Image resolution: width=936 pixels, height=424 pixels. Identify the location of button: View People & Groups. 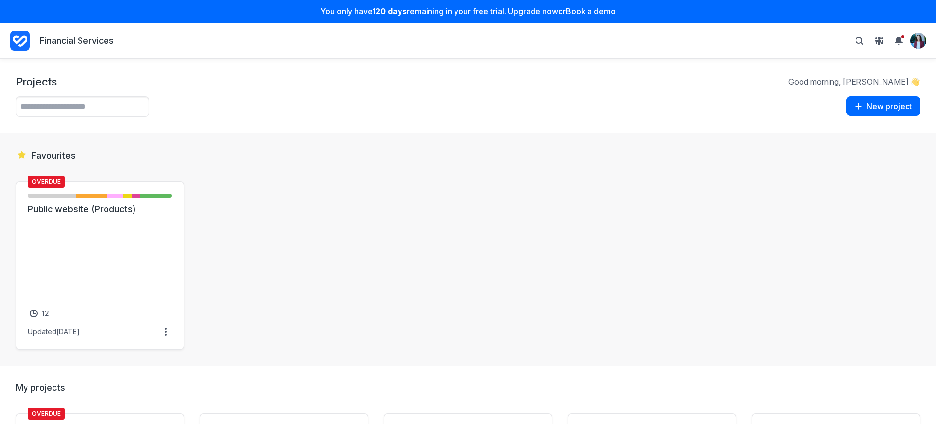
(879, 41).